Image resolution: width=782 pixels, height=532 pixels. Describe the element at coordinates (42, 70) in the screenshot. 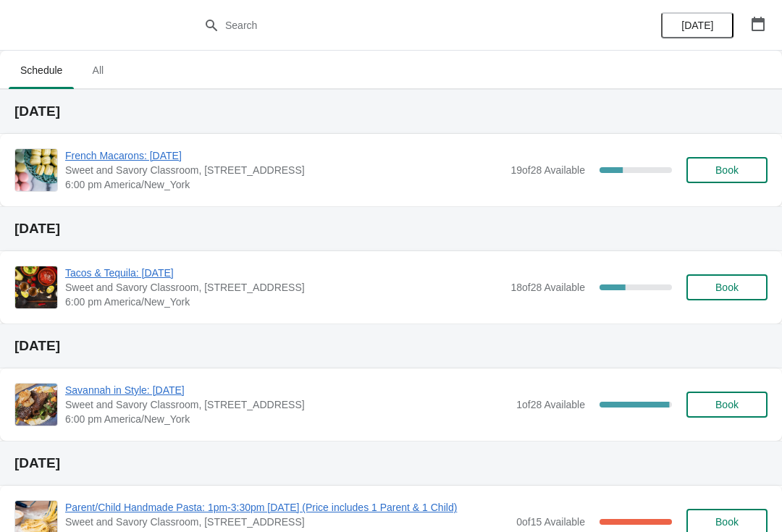

I see `span: Schedule` at that location.